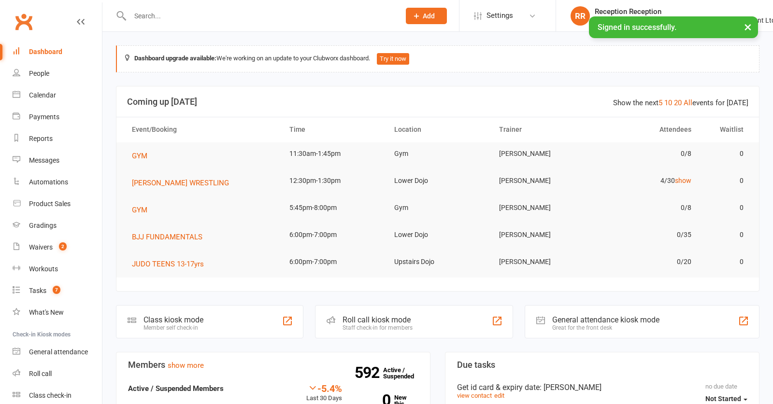 The height and width of the screenshot is (404, 773). Describe the element at coordinates (543, 130) in the screenshot. I see `th: Trainer` at that location.